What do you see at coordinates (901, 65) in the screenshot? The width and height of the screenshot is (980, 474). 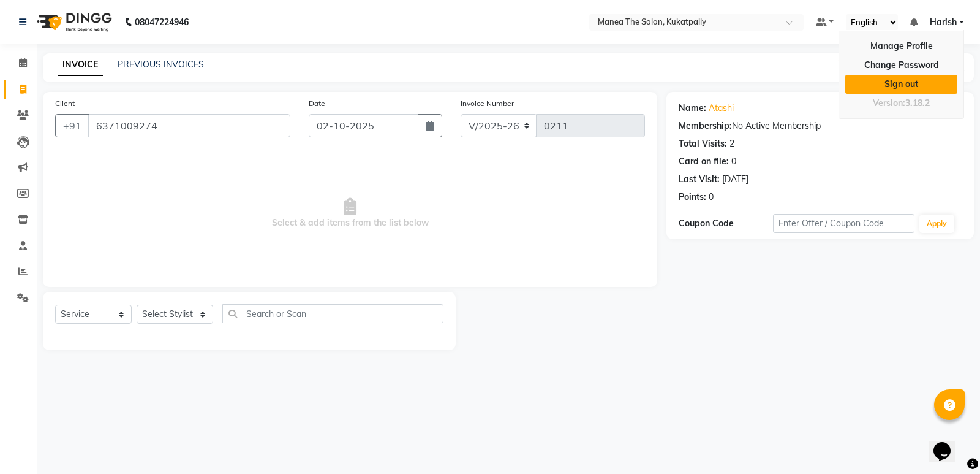 I see `a: Change Password` at bounding box center [901, 65].